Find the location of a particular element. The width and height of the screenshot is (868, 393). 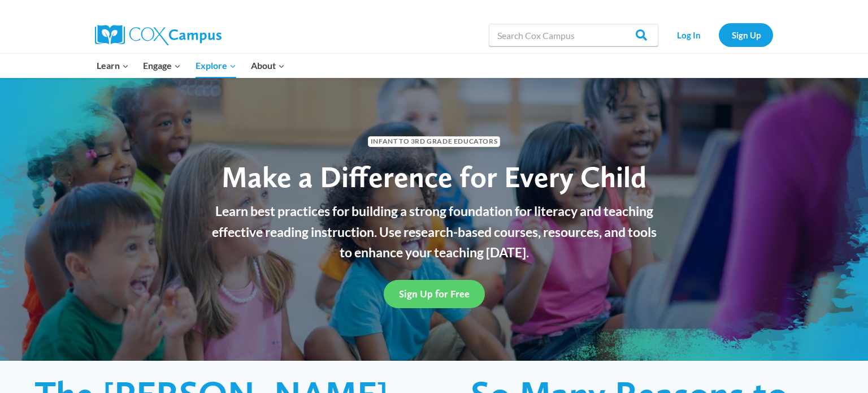

p: Learn best practices for building a strong foundation for literacy and teaching effective reading... is located at coordinates (434, 232).